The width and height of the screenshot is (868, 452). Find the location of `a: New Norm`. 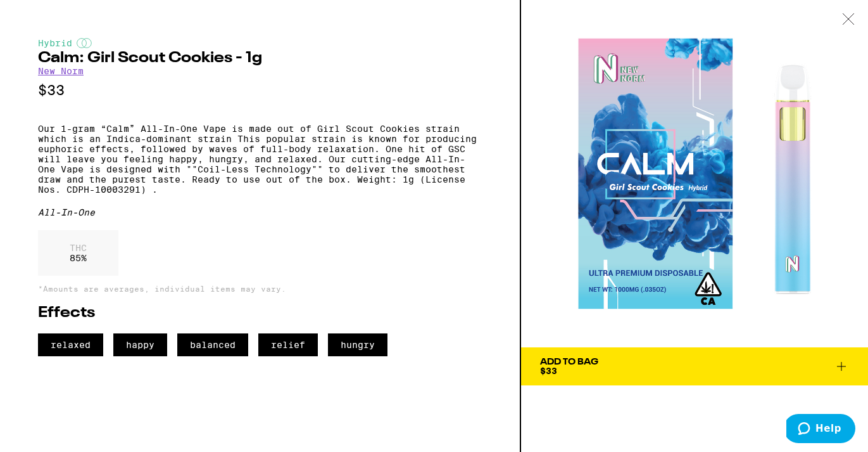

a: New Norm is located at coordinates (61, 71).